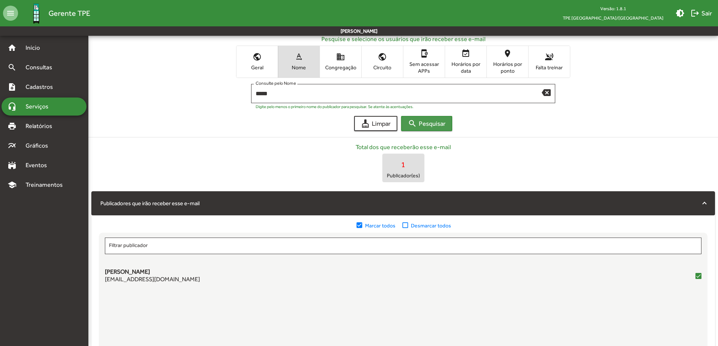 Image resolution: width=718 pixels, height=346 pixels. Describe the element at coordinates (299, 57) in the screenshot. I see `mat-icon: text_rotation_none` at that location.